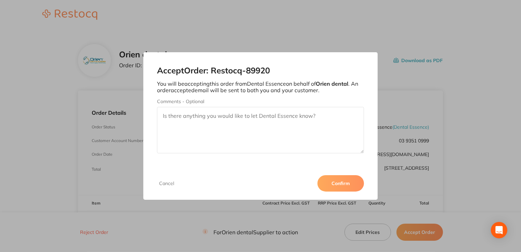  I want to click on p: You will be accepting this order from Dental Essence on behalf of . An order accepted email will ..., so click(260, 87).